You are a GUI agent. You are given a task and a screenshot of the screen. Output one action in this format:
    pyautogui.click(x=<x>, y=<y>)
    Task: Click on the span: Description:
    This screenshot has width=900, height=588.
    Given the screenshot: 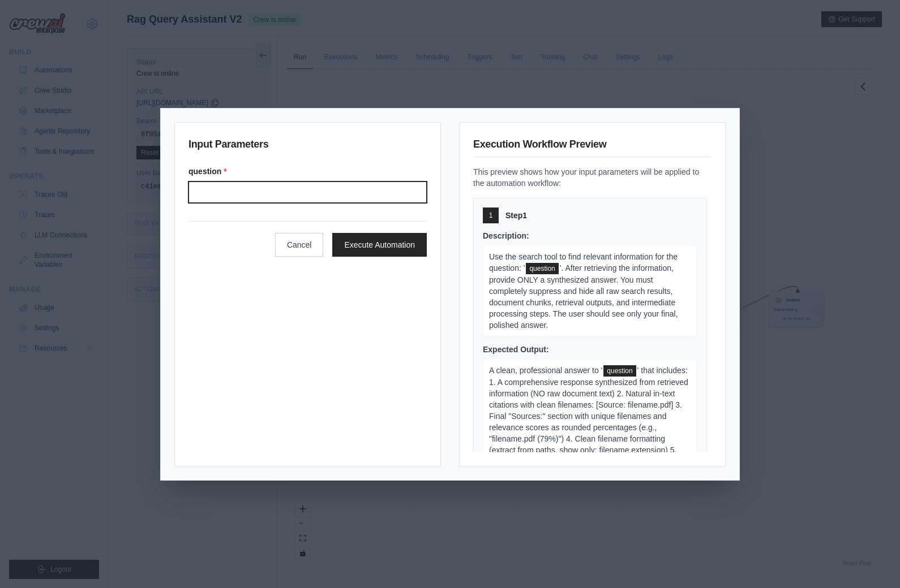 What is the action you would take?
    pyautogui.click(x=506, y=236)
    